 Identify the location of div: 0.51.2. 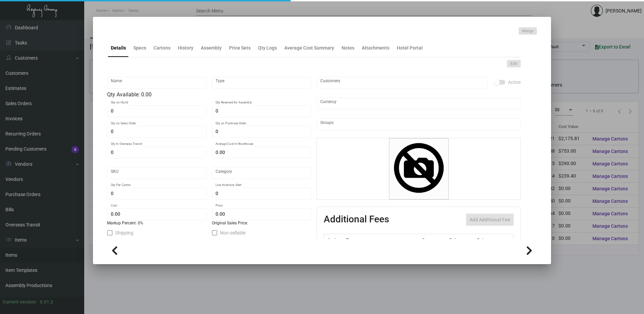
(46, 302).